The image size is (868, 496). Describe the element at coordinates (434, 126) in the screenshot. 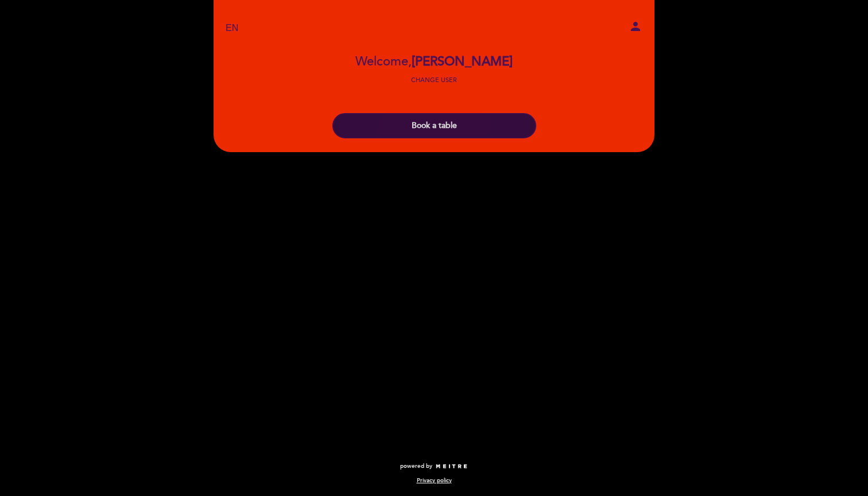

I see `button: Book a table` at that location.